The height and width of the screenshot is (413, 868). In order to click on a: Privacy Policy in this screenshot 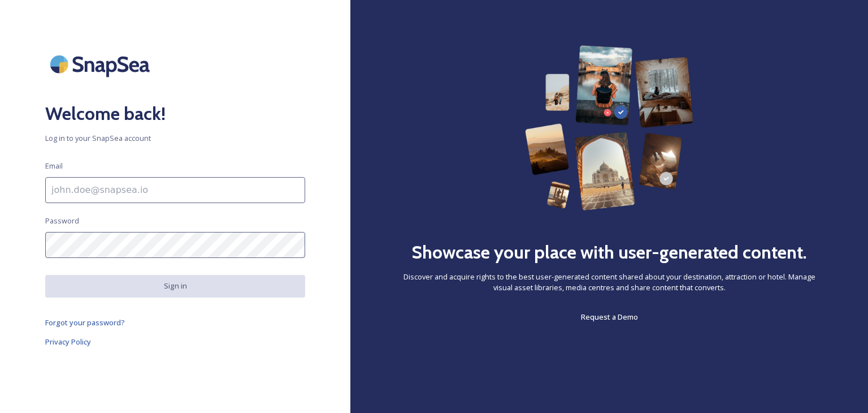, I will do `click(175, 342)`.